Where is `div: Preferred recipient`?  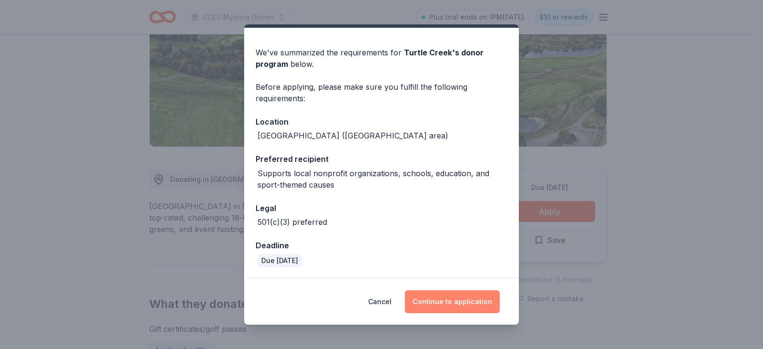 div: Preferred recipient is located at coordinates (381, 159).